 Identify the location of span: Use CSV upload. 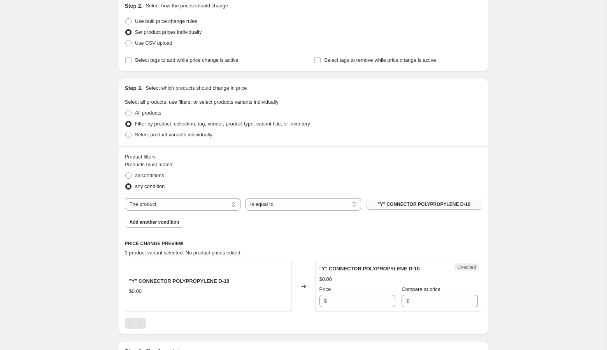
(154, 43).